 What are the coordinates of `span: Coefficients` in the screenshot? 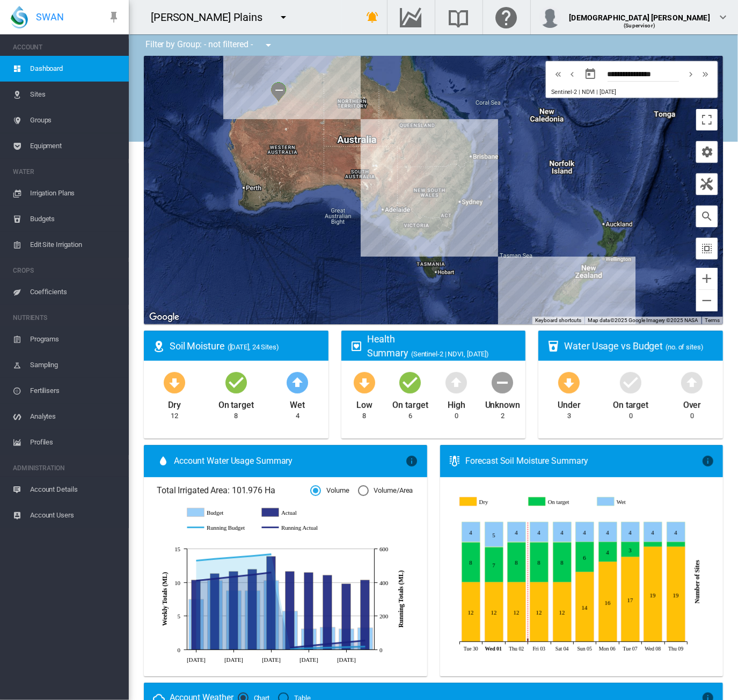 It's located at (75, 292).